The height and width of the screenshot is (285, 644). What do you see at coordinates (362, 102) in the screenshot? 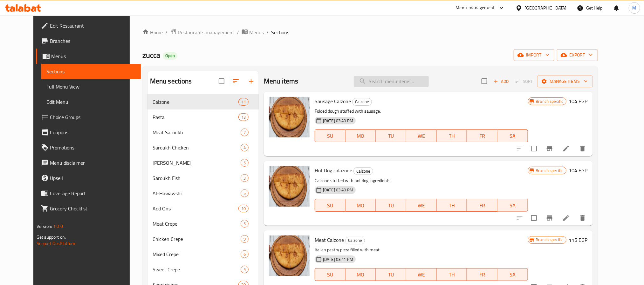
I see `div: Calzone` at bounding box center [362, 102].